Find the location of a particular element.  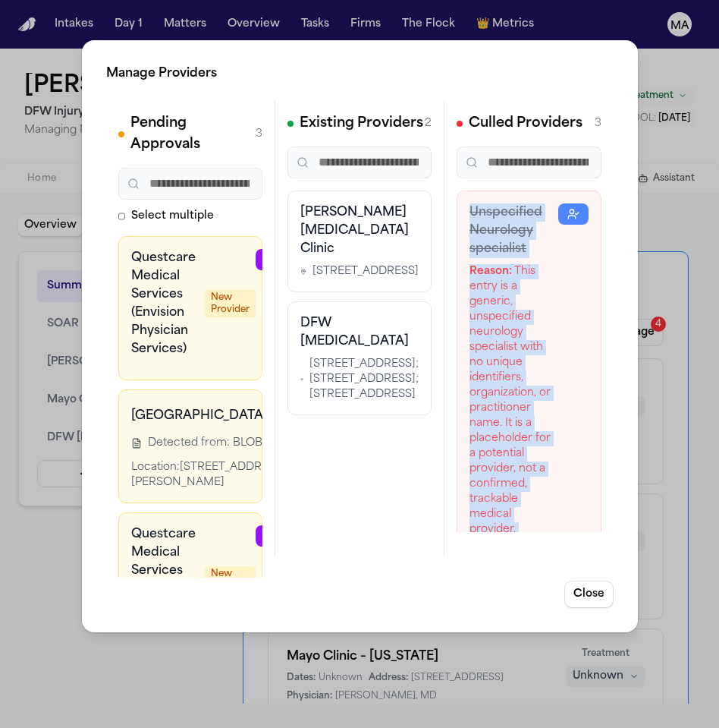

span: Select multiple is located at coordinates (173, 216).